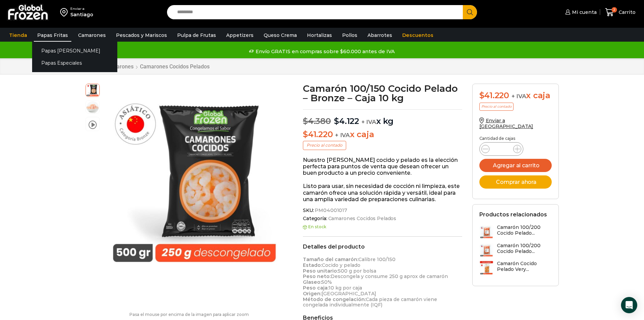  What do you see at coordinates (317, 121) in the screenshot?
I see `bdi: 4.380` at bounding box center [317, 121].